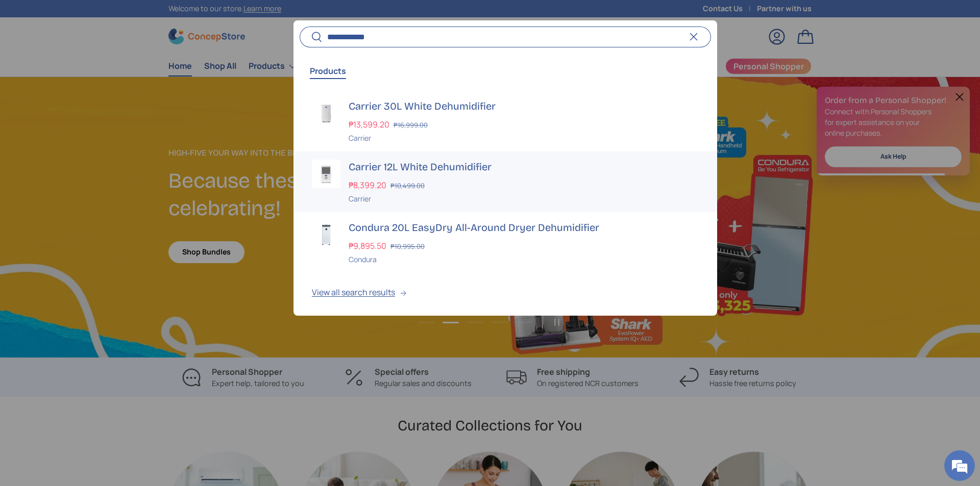  What do you see at coordinates (407, 186) in the screenshot?
I see `s: ₱10,499.00` at bounding box center [407, 186].